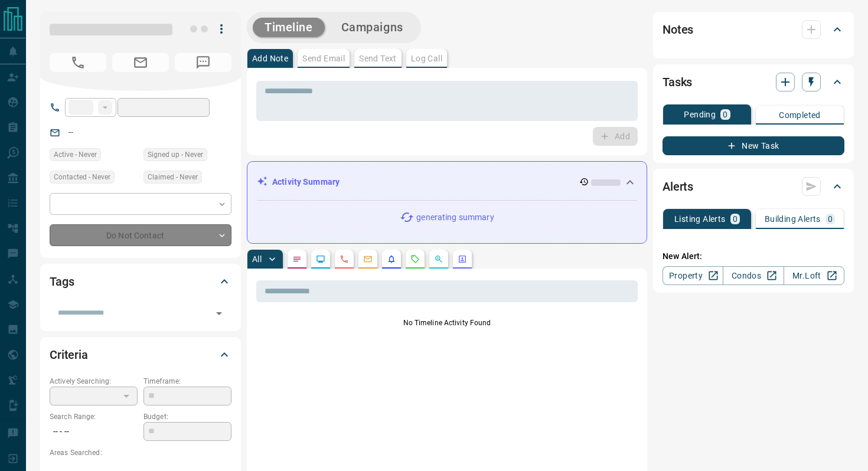 The height and width of the screenshot is (471, 868). I want to click on h2: Alerts, so click(678, 187).